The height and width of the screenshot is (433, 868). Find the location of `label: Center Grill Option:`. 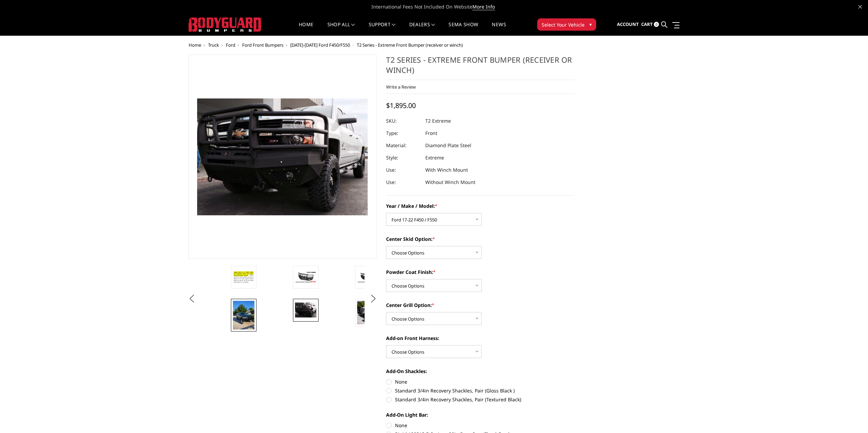

label: Center Grill Option: is located at coordinates (480, 305).